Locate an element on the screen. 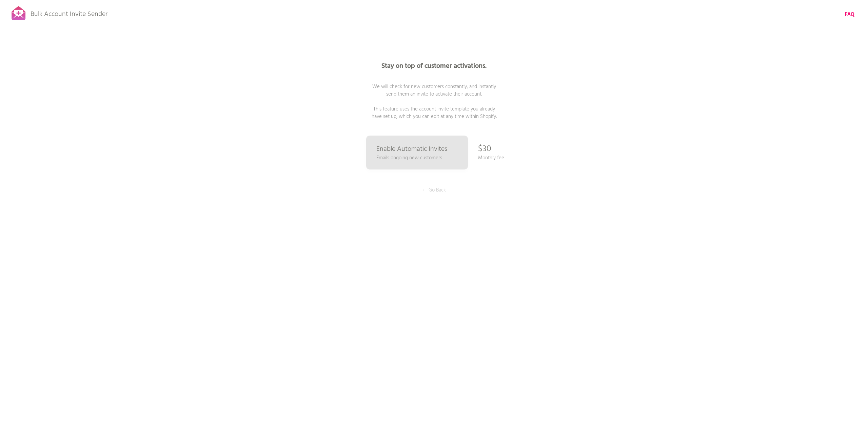 The width and height of the screenshot is (868, 443). p: Emails ongoing new customers is located at coordinates (409, 158).